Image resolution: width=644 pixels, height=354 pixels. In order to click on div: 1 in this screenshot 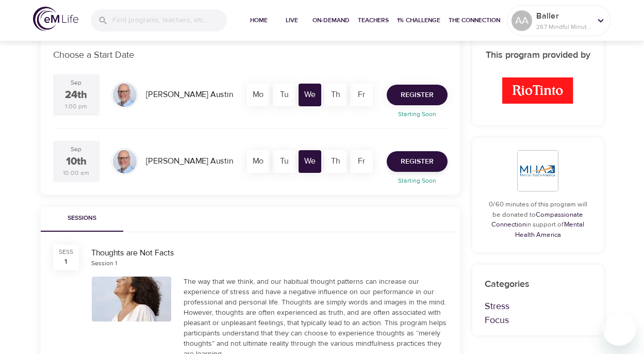, I will do `click(65, 262)`.